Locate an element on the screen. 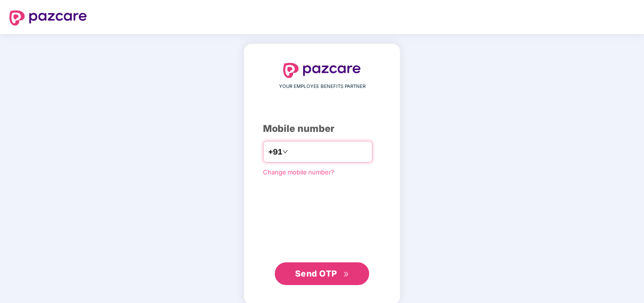 This screenshot has height=303, width=644. div: Mobile number is located at coordinates (322, 128).